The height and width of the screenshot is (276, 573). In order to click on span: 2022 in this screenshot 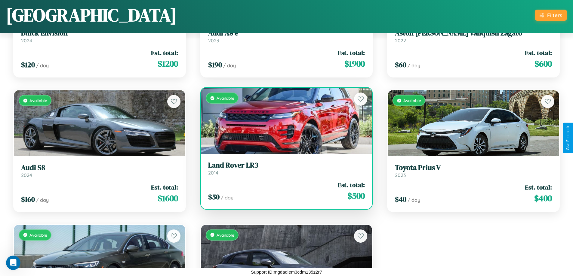, I will do `click(400, 41)`.